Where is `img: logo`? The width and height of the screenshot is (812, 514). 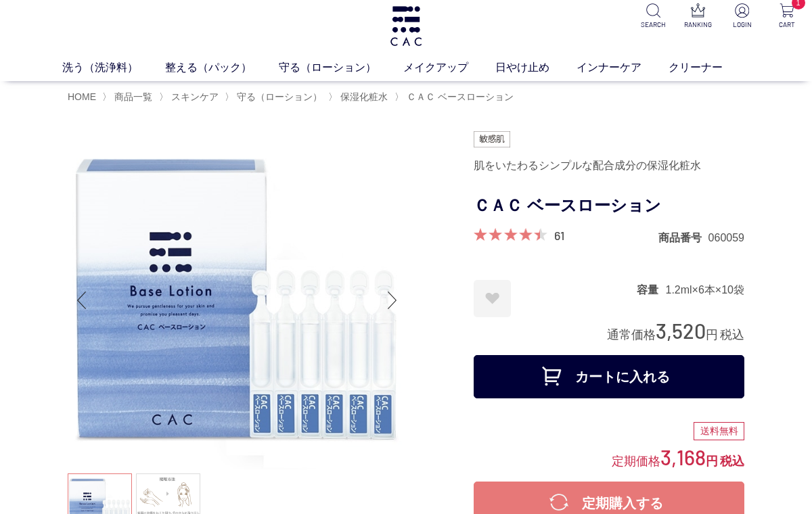 img: logo is located at coordinates (406, 26).